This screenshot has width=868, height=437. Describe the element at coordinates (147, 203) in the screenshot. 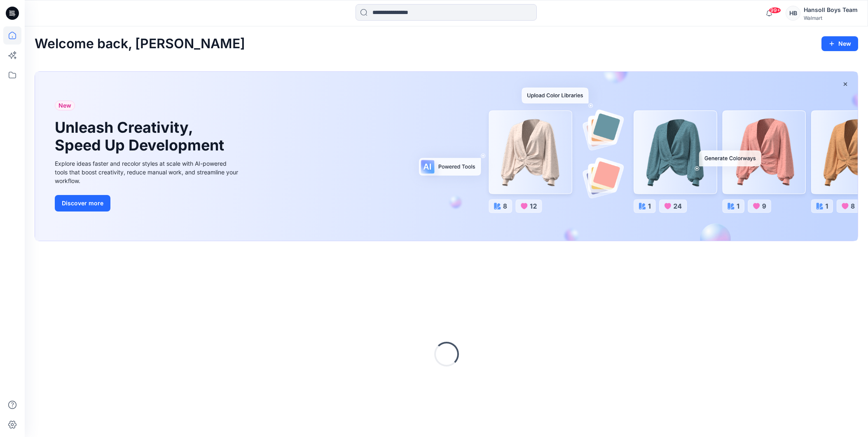

I see `a: Discover more` at that location.